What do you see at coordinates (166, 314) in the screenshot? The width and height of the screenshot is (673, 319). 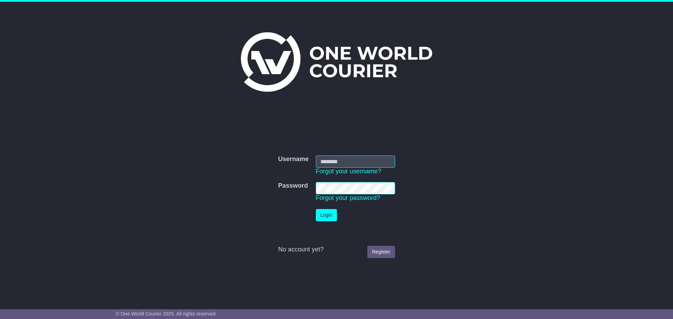 I see `span: © One World Courier 2025. All rights reserved.` at bounding box center [166, 314].